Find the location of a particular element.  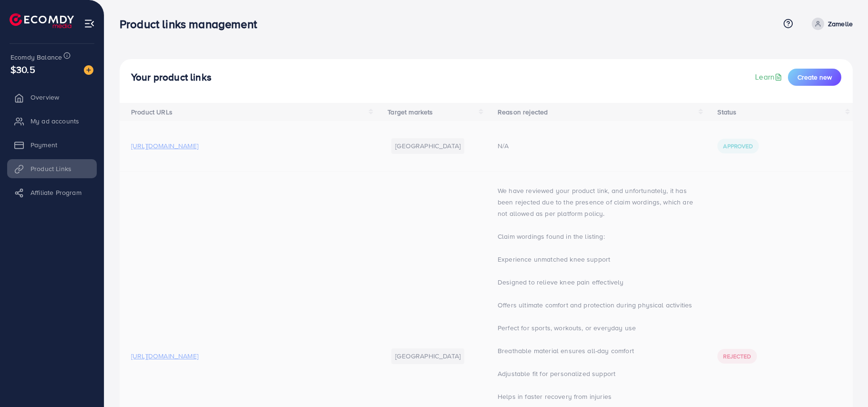

h3: Product links management is located at coordinates (192, 24).